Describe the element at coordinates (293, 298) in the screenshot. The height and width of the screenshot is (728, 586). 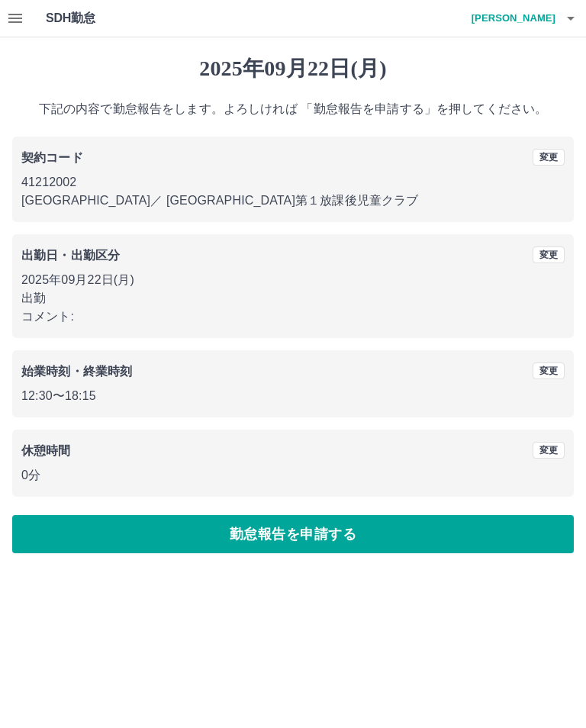
I see `p: 出勤` at that location.